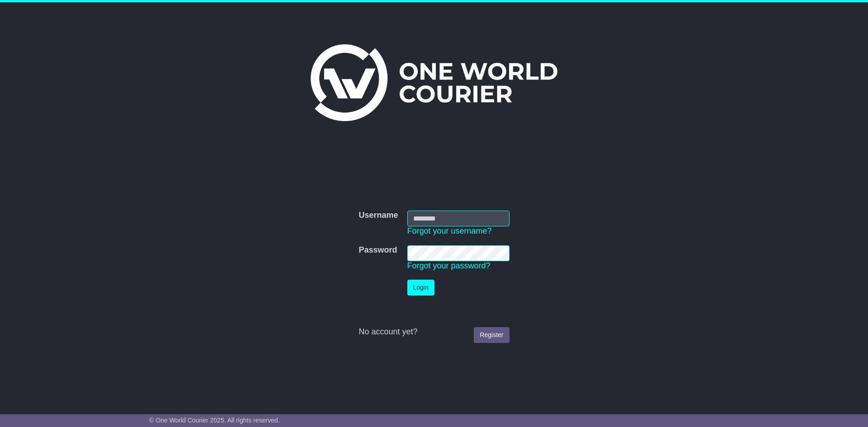  Describe the element at coordinates (378, 250) in the screenshot. I see `label: Password` at that location.